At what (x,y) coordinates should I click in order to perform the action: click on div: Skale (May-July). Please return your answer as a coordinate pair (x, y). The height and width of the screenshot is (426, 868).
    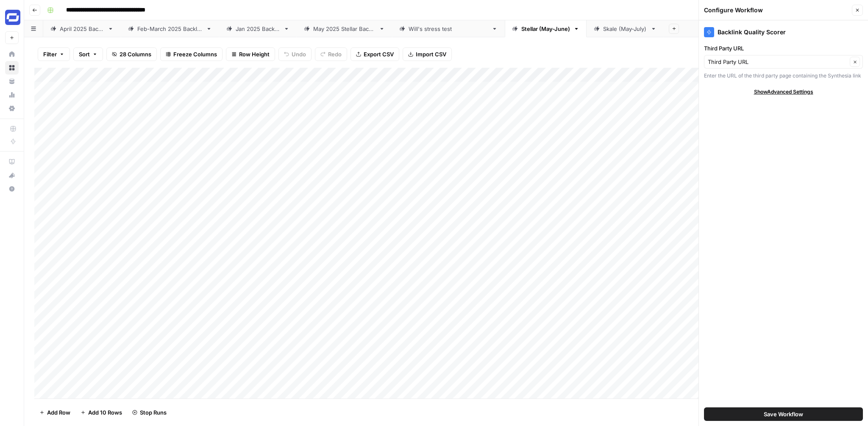
    Looking at the image, I should click on (626, 28).